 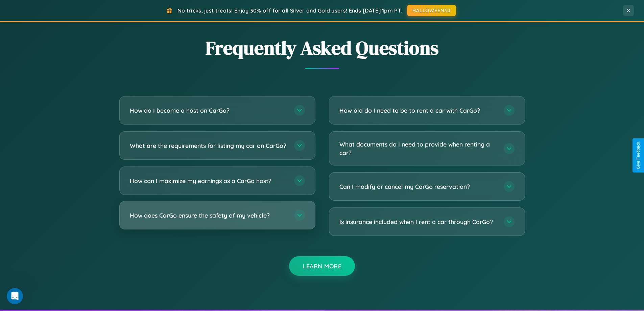 I want to click on h3: What documents do I need to provide when renting a car?, so click(x=418, y=148).